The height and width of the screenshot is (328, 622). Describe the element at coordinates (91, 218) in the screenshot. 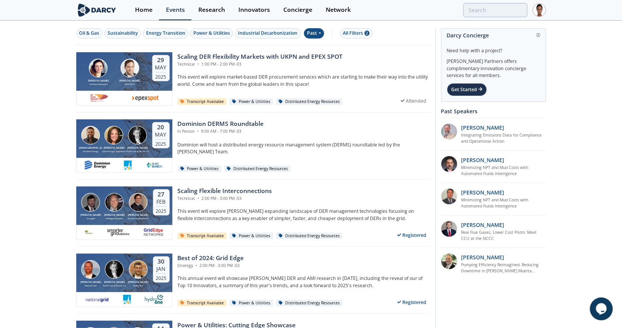

I see `div: Avangrid` at that location.